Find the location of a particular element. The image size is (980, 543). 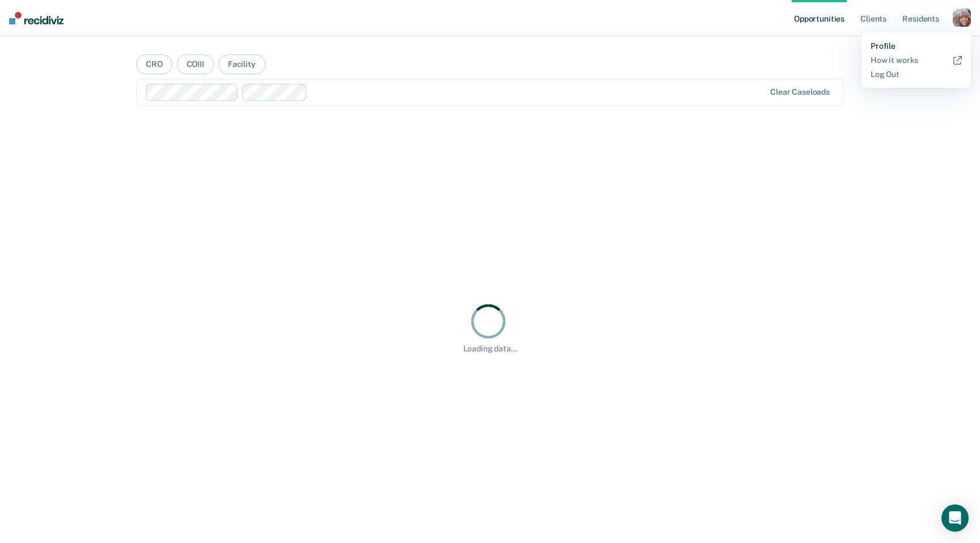

div: Clear caseloads is located at coordinates (800, 92).